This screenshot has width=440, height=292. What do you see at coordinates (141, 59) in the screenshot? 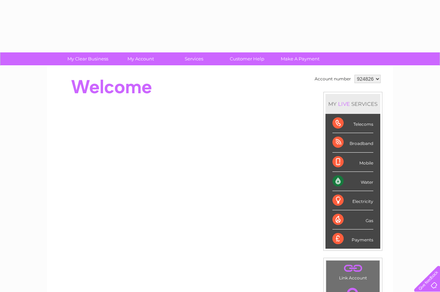
I see `a: My Account` at bounding box center [141, 59].